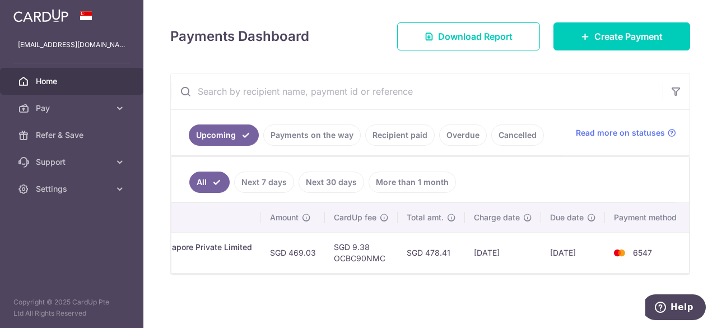  Describe the element at coordinates (284, 217) in the screenshot. I see `span: Amount` at that location.